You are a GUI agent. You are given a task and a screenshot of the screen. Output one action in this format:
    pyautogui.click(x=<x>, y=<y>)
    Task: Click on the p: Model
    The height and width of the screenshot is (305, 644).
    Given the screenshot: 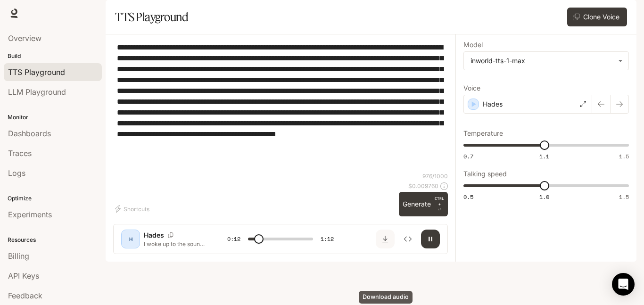 What is the action you would take?
    pyautogui.click(x=473, y=45)
    